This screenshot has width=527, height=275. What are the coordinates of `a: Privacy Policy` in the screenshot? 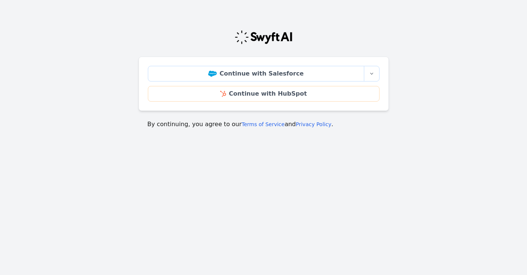 It's located at (313, 124).